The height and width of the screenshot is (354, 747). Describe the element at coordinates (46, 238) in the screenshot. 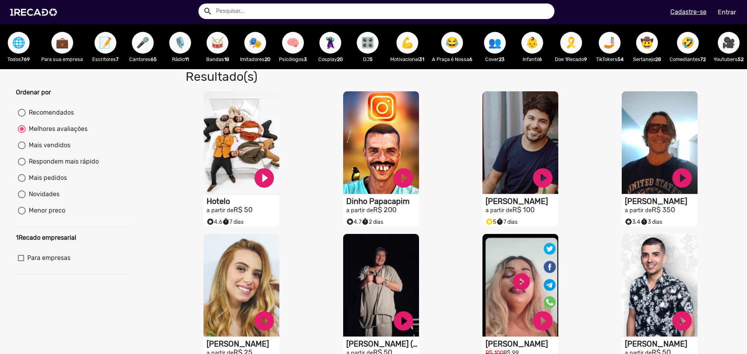

I see `b: 1Recado empresarial` at that location.